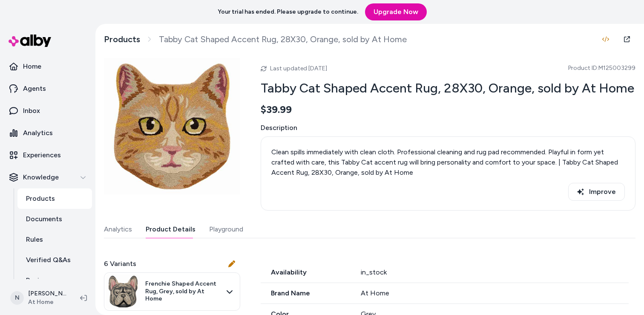 This screenshot has width=644, height=315. I want to click on span: Product ID: M125003299, so click(602, 68).